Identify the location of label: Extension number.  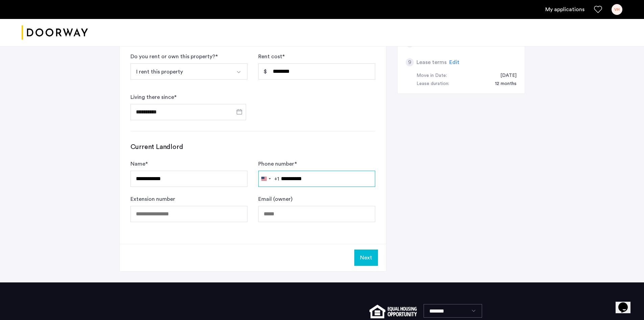
(153, 199).